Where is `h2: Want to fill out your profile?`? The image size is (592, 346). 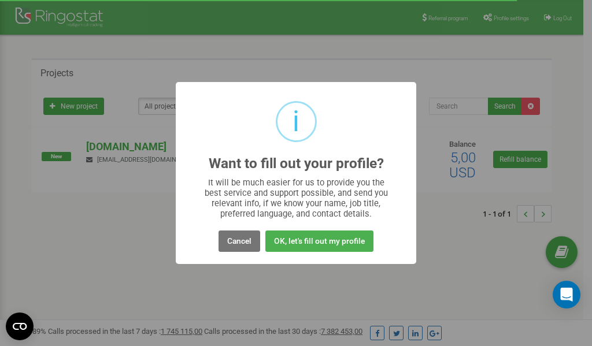
h2: Want to fill out your profile? is located at coordinates (296, 164).